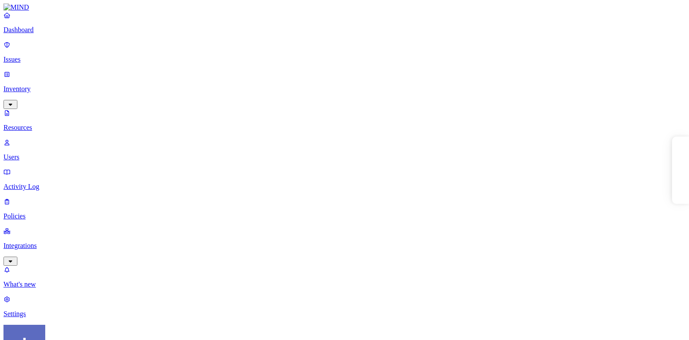 Image resolution: width=689 pixels, height=340 pixels. I want to click on p: Dashboard, so click(344, 30).